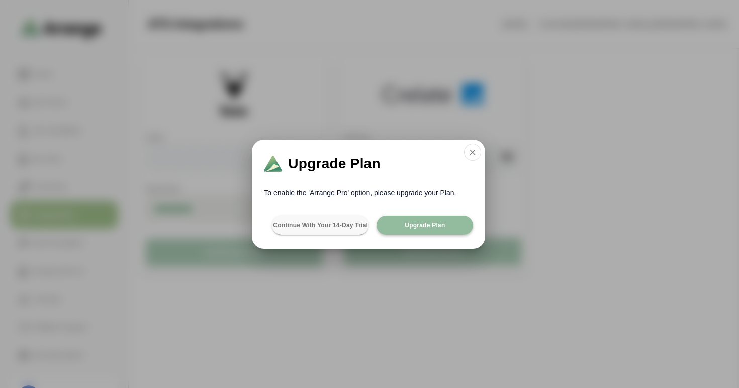  Describe the element at coordinates (273, 164) in the screenshot. I see `img: Logo` at that location.